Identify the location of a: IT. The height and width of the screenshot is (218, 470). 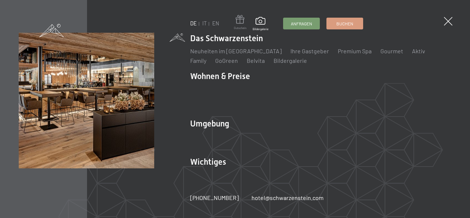
(205, 23).